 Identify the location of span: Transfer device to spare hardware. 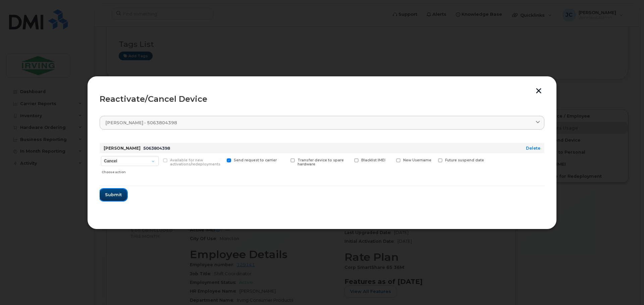
(321, 162).